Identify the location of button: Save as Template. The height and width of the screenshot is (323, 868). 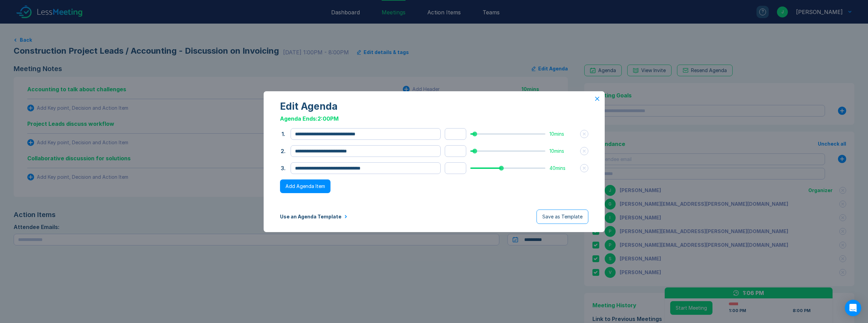
(562, 217).